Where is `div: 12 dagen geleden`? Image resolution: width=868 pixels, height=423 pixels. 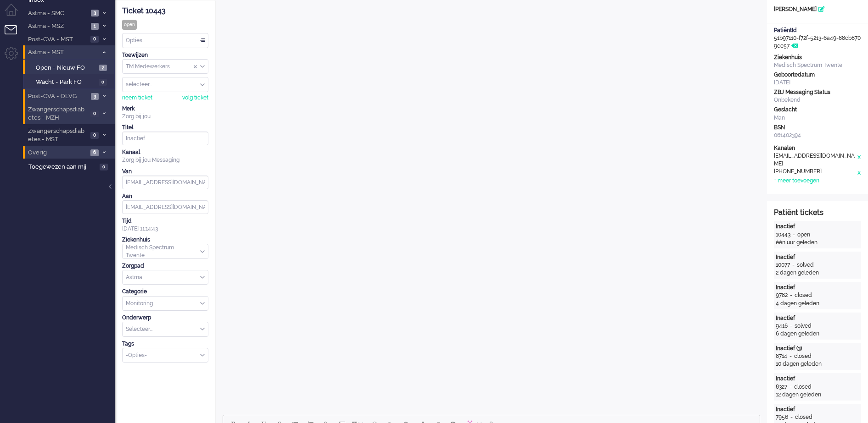
div: 12 dagen geleden is located at coordinates (818, 395).